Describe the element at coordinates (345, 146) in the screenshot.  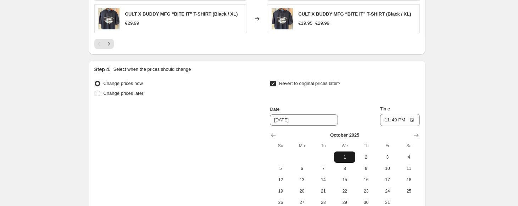
I see `span: We` at that location.